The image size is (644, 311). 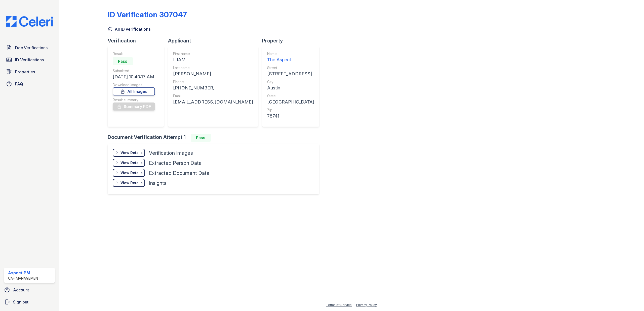 I want to click on a: Privacy Policy, so click(x=367, y=305).